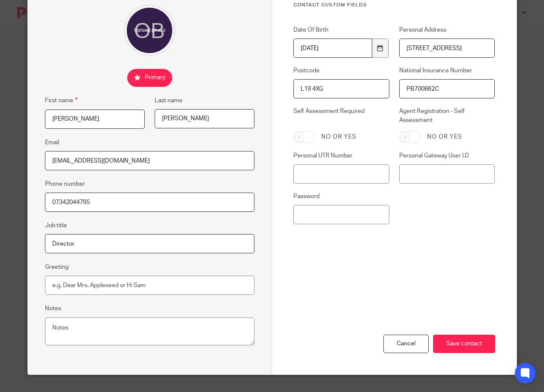  What do you see at coordinates (341, 116) in the screenshot?
I see `label: Self Assessment Required` at bounding box center [341, 116].